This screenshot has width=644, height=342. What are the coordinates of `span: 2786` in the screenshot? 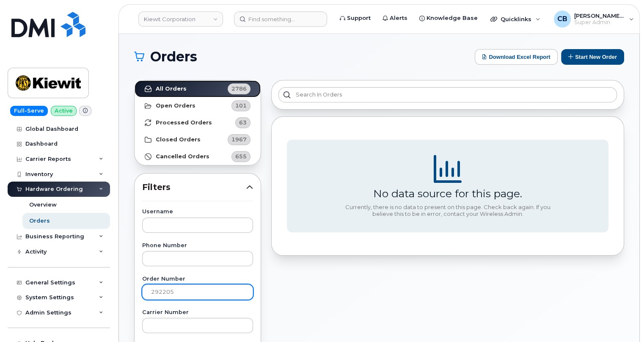 It's located at (239, 89).